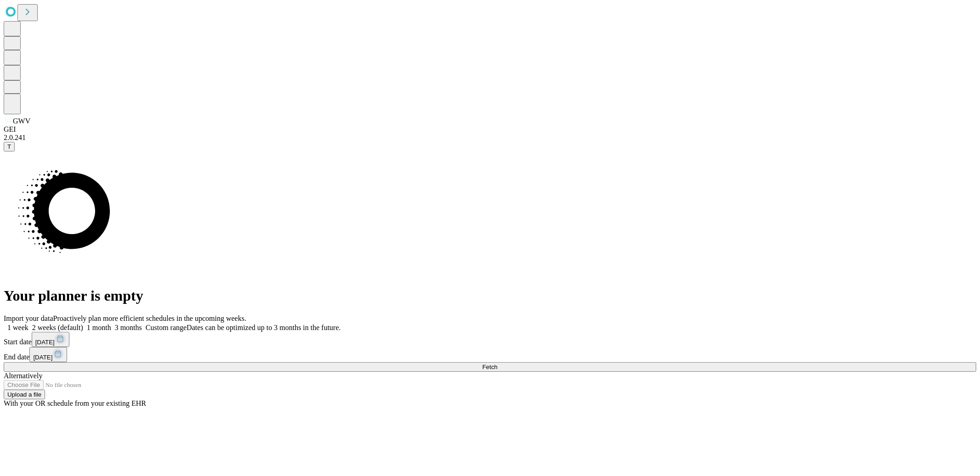 This screenshot has height=476, width=980. I want to click on div: 2.0.241, so click(490, 138).